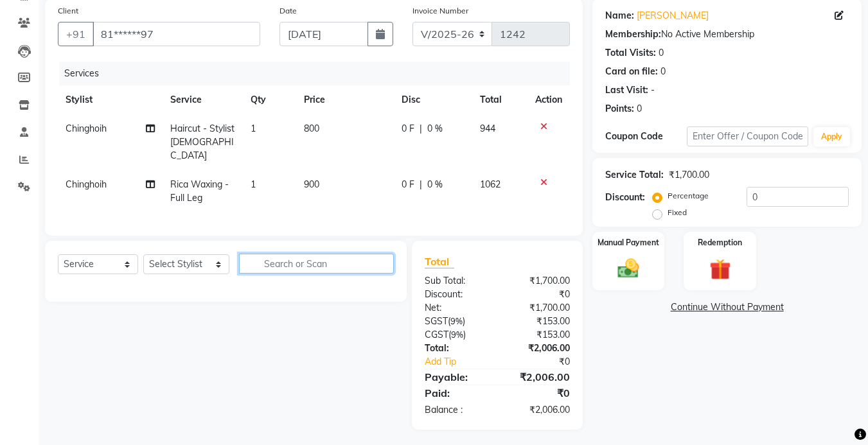 The image size is (868, 445). What do you see at coordinates (632, 34) in the screenshot?
I see `div: Membership:` at bounding box center [632, 34].